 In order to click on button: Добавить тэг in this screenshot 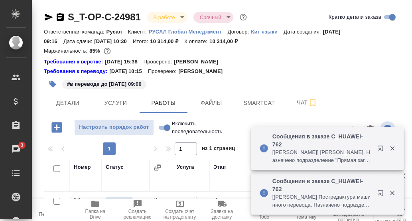, I will do `click(53, 84)`.